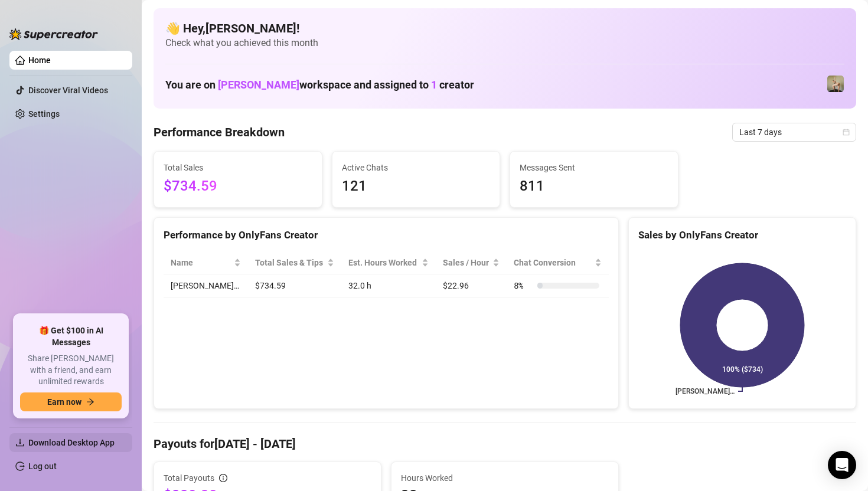 The width and height of the screenshot is (868, 491). What do you see at coordinates (219, 132) in the screenshot?
I see `h4: Performance Breakdown` at bounding box center [219, 132].